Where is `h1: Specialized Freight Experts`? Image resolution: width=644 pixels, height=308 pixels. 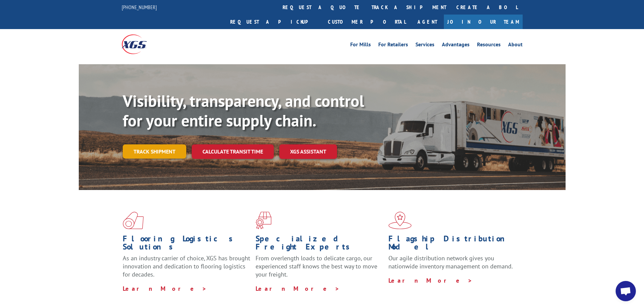
h1: Specialized Freight Experts is located at coordinates (320, 244).